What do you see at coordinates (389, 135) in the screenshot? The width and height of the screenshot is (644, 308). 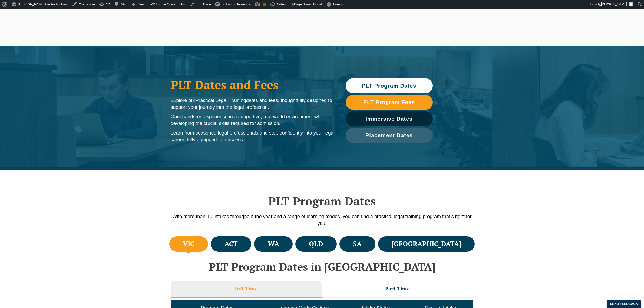 I see `span: Placement Dates` at bounding box center [389, 135].